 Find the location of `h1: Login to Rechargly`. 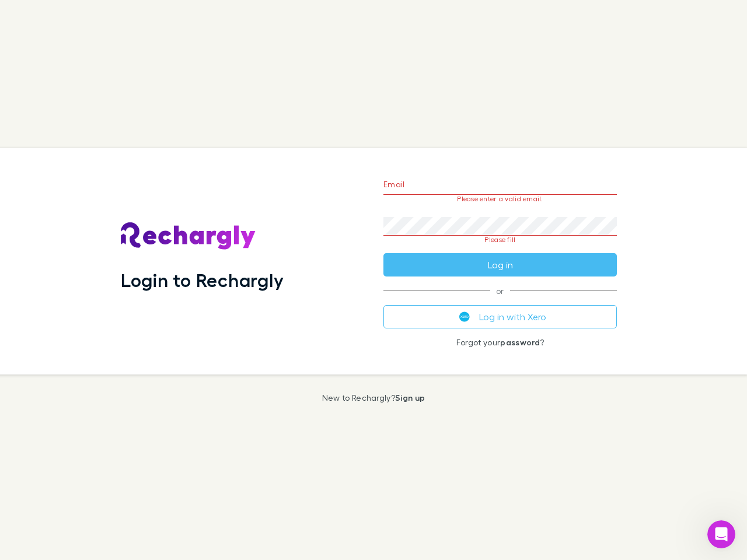

h1: Login to Rechargly is located at coordinates (202, 280).